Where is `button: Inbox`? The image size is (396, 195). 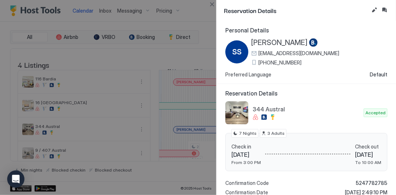
button: Inbox is located at coordinates (385, 10).